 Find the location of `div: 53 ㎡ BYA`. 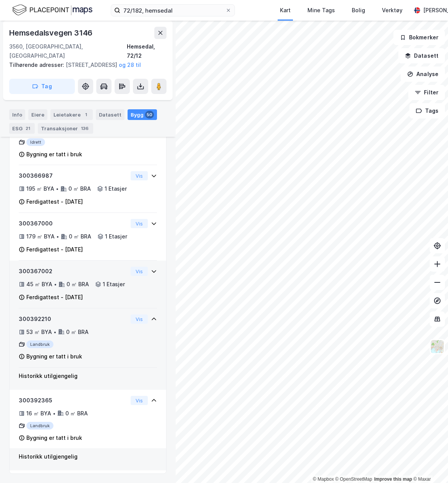

div: 53 ㎡ BYA is located at coordinates (39, 332).